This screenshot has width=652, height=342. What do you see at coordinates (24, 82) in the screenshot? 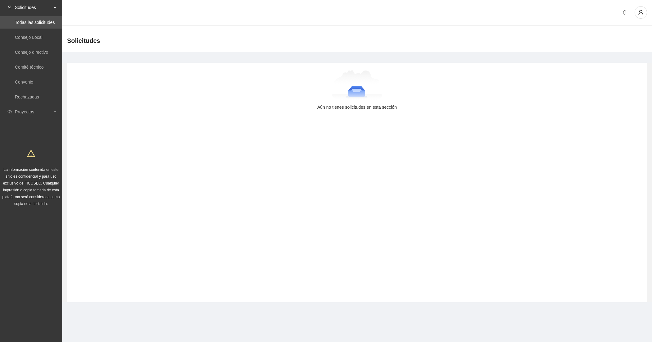
I see `a: Convenio` at bounding box center [24, 82].